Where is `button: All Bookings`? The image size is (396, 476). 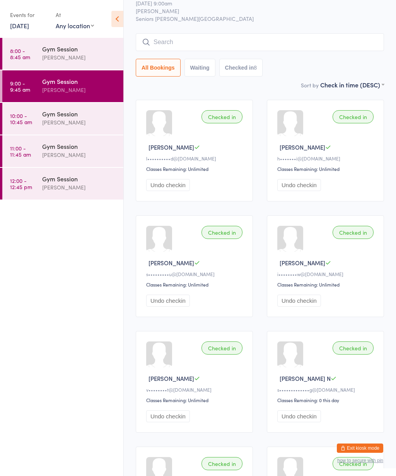 button: All Bookings is located at coordinates (158, 68).